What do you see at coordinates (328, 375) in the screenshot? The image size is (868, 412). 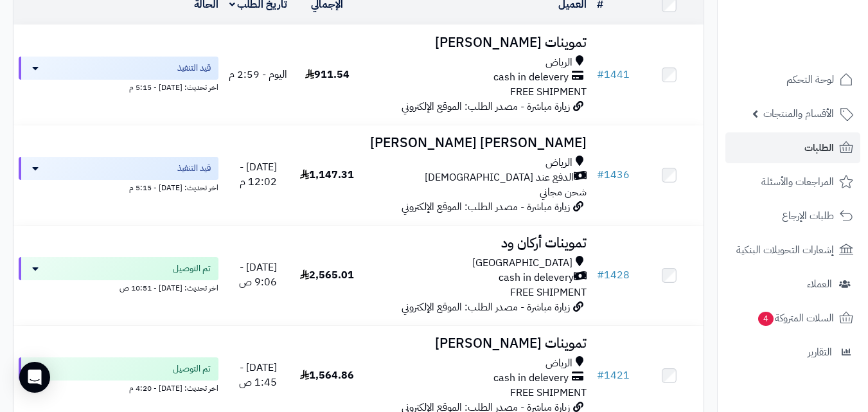 I see `span: 1,564.86` at bounding box center [328, 375].